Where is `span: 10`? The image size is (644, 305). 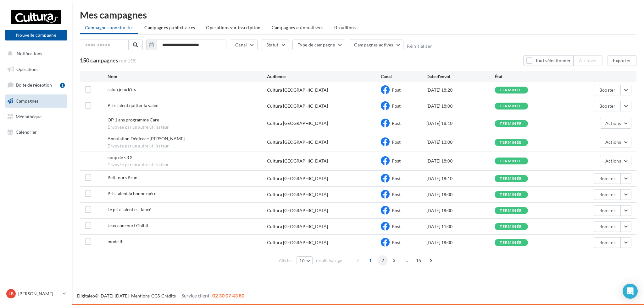 span: 10 is located at coordinates (302, 260).